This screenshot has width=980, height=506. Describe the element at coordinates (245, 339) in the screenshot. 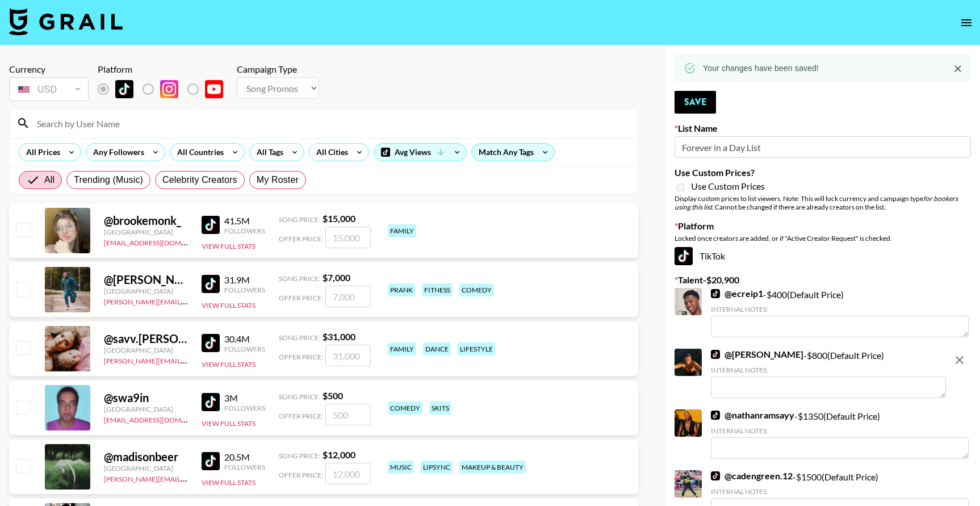

I see `div: 30.4M` at that location.